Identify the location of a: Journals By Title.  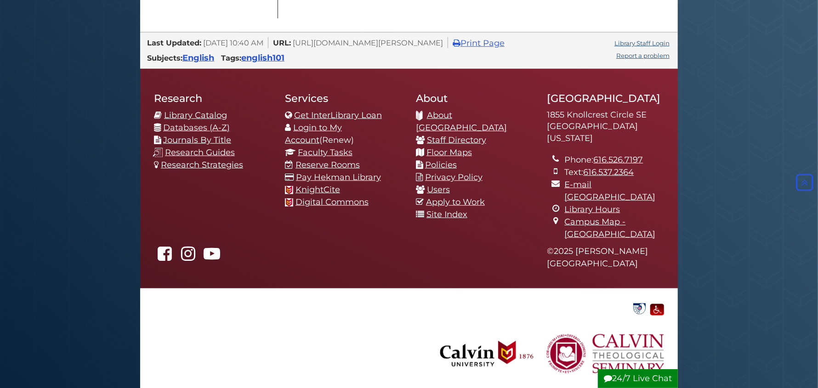
(197, 140).